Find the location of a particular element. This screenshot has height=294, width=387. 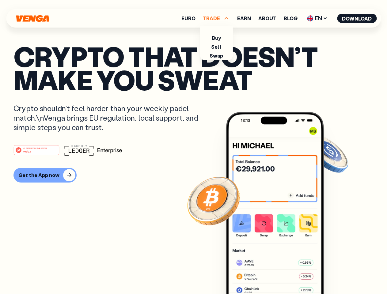

img: flag-uk is located at coordinates (310, 18).